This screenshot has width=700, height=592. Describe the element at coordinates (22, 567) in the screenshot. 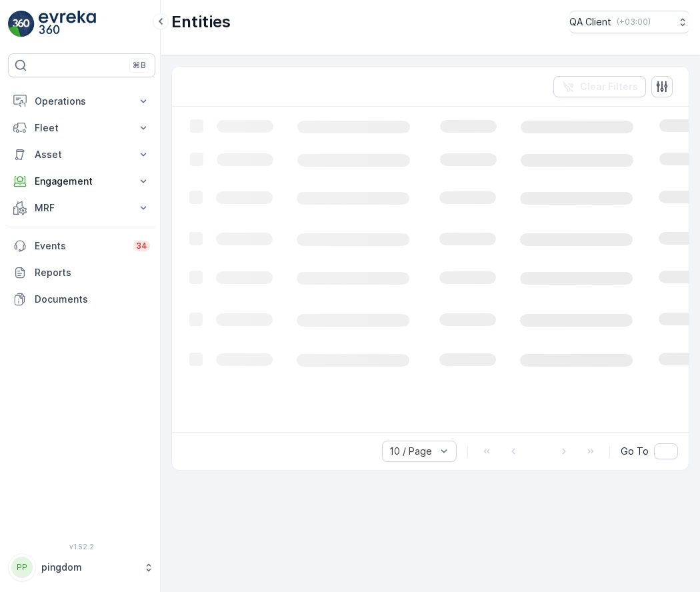

I see `div: PP` at that location.